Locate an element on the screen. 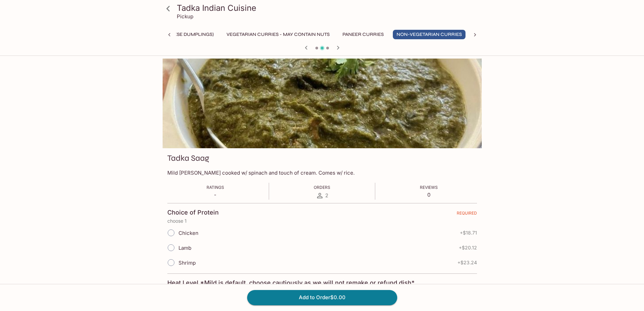 Image resolution: width=644 pixels, height=311 pixels. p: Pickup is located at coordinates (185, 16).